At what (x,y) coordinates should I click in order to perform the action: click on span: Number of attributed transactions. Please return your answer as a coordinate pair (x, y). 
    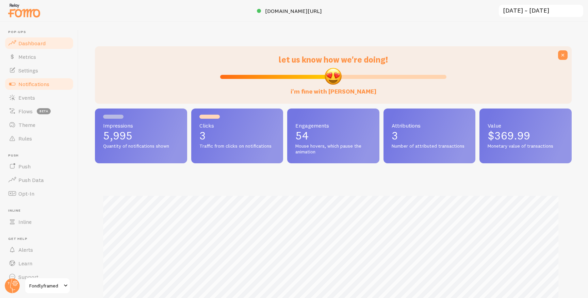
    Looking at the image, I should click on (430, 146).